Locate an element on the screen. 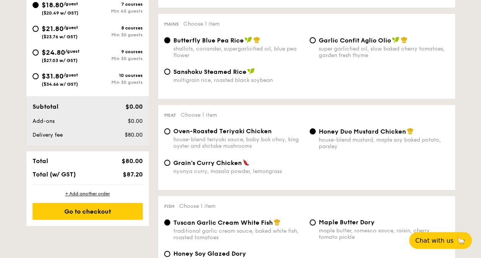 The width and height of the screenshot is (481, 258). button: Chat with us🦙 is located at coordinates (440, 240).